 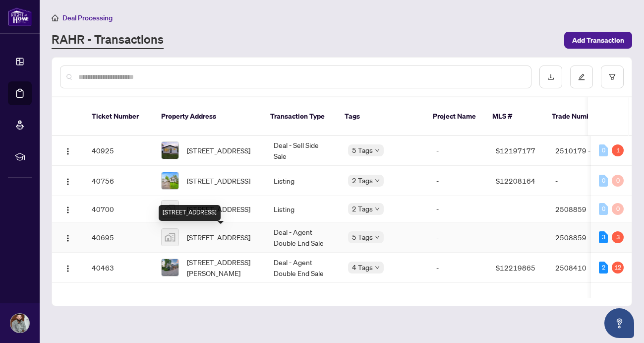 I want to click on button: edit, so click(x=582, y=77).